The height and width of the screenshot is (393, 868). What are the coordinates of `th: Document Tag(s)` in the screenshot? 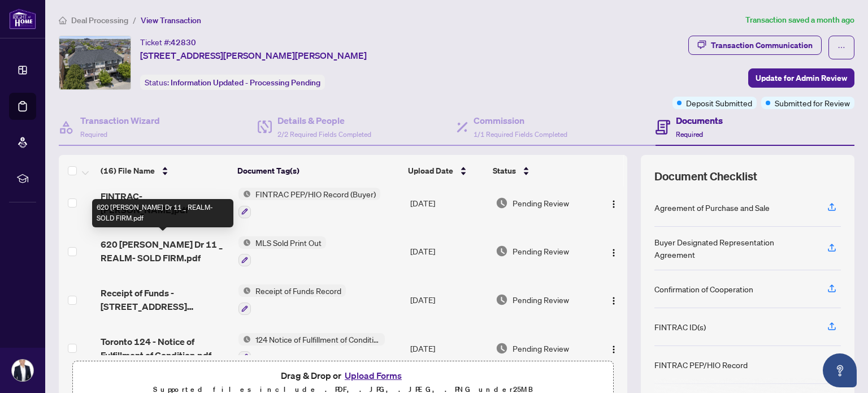 It's located at (318, 171).